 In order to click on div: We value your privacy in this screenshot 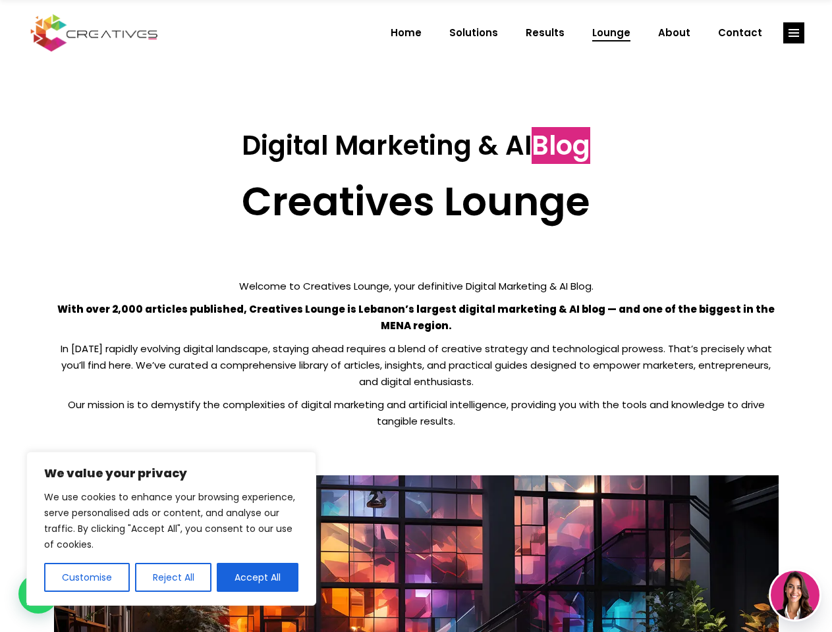, I will do `click(171, 529)`.